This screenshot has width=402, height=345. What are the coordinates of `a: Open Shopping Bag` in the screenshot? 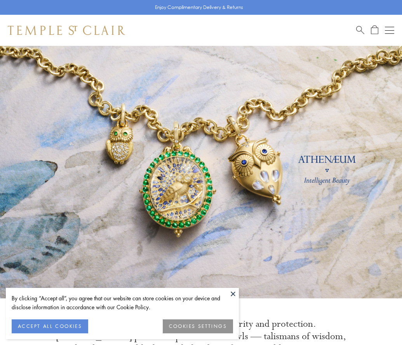 It's located at (374, 30).